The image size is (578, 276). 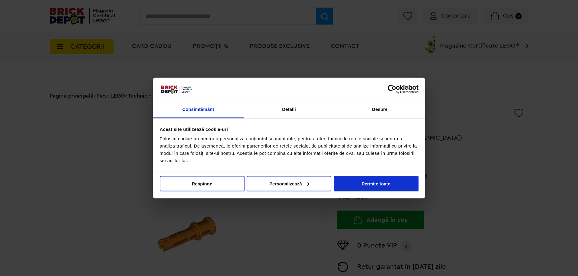 What do you see at coordinates (392, 89) in the screenshot?
I see `a: Usercentrics Cookiebot - opens in a new window` at bounding box center [392, 89].